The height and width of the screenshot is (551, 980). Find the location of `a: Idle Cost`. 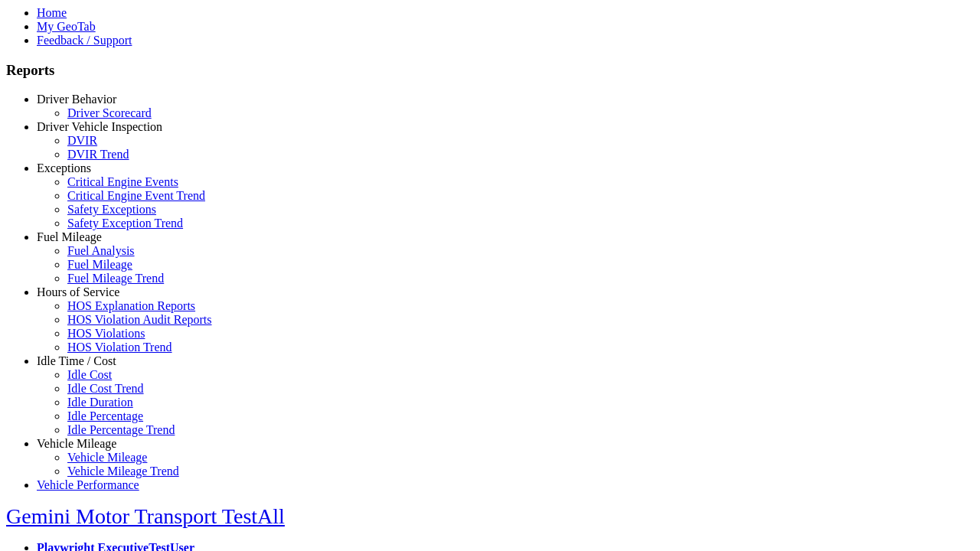

a: Idle Cost is located at coordinates (90, 374).